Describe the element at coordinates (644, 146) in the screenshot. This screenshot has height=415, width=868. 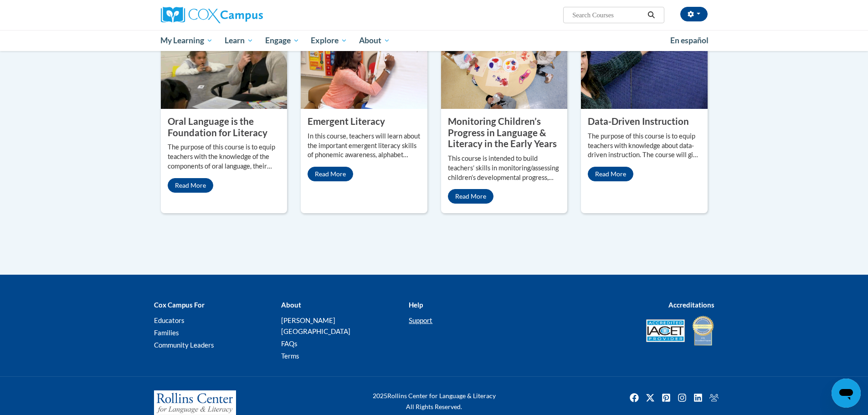
I see `p: The purpose of this course is to equip teachers with knowledge about data-driven instruction. The...` at that location.